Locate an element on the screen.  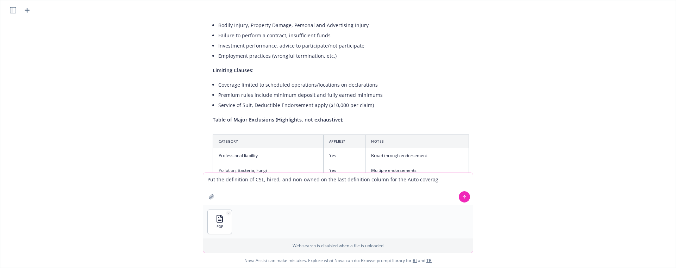
li: Coverage limited to scheduled operations/locations on declarations is located at coordinates (344, 84).